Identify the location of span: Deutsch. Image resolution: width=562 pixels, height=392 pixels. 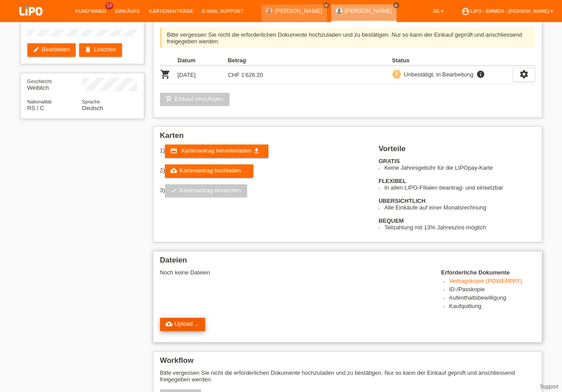
(93, 108).